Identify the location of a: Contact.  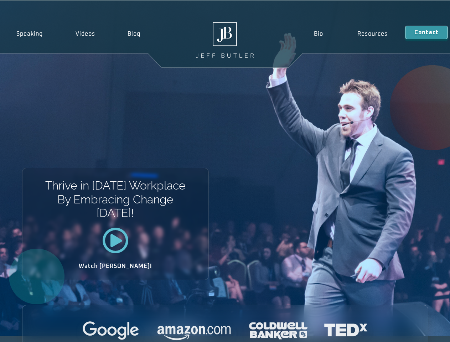
(427, 32).